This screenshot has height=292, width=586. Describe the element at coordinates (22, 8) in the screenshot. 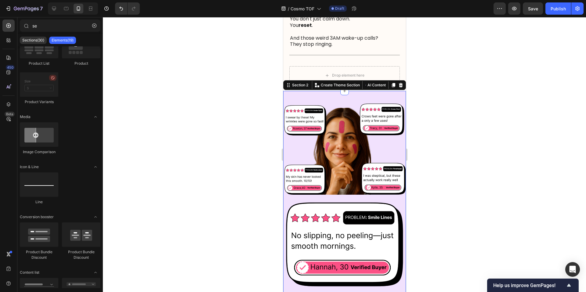

I see `strong: reset` at that location.